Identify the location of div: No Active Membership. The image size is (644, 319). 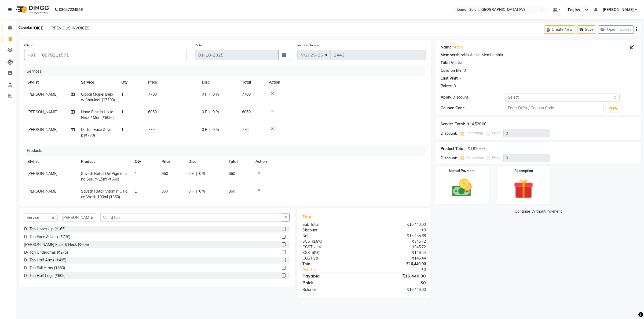
(538, 55).